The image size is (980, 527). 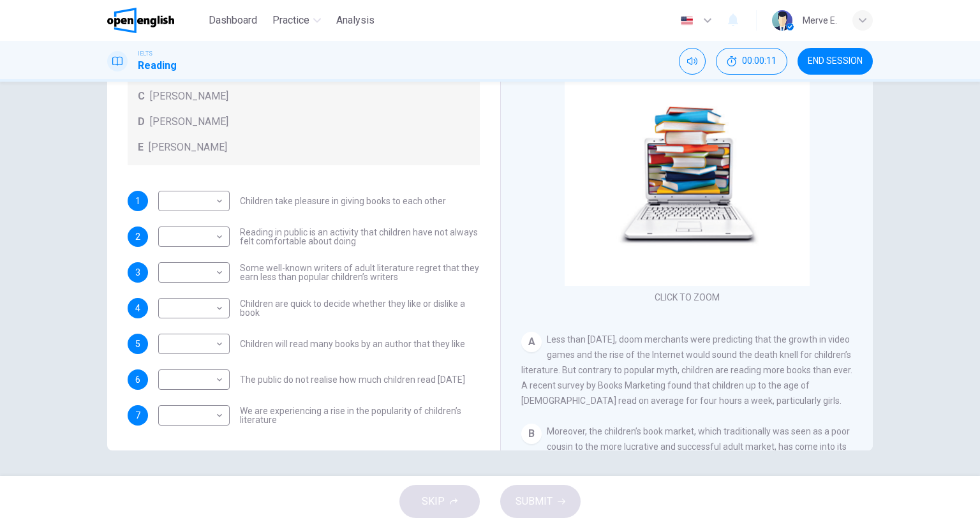 I want to click on button: END SESSION, so click(x=835, y=61).